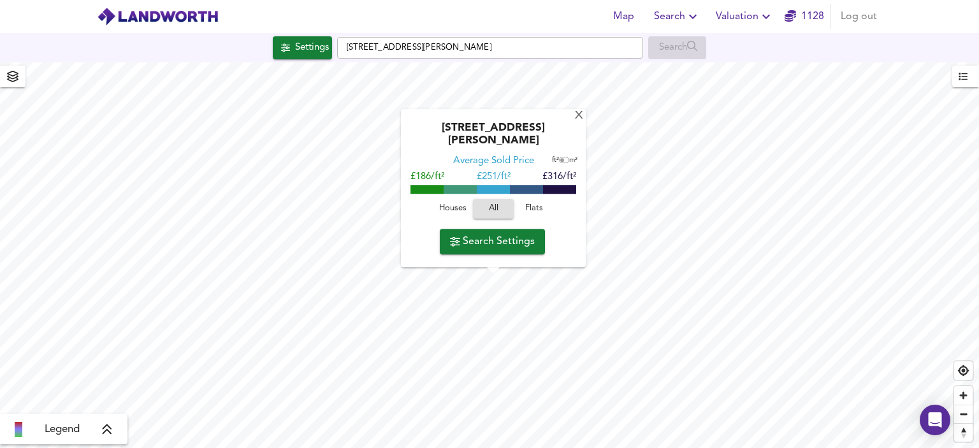 The height and width of the screenshot is (448, 979). I want to click on button: Settings, so click(302, 48).